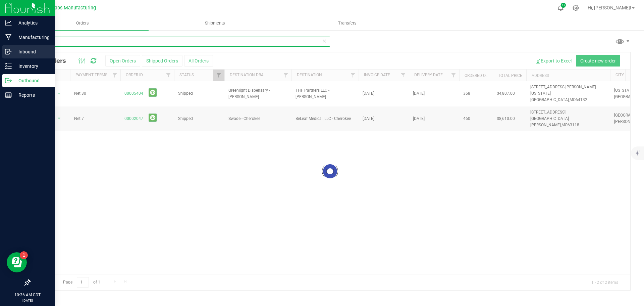  What do you see at coordinates (32, 81) in the screenshot?
I see `p: Outbound` at bounding box center [32, 81].